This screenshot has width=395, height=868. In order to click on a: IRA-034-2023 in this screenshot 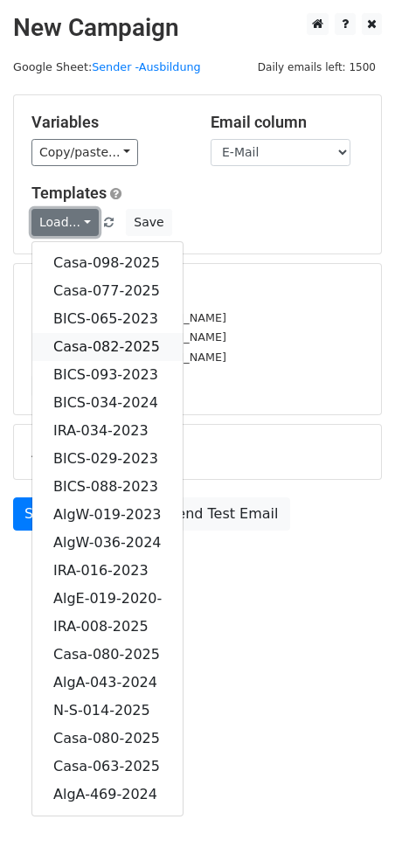, I will do `click(107, 431)`.